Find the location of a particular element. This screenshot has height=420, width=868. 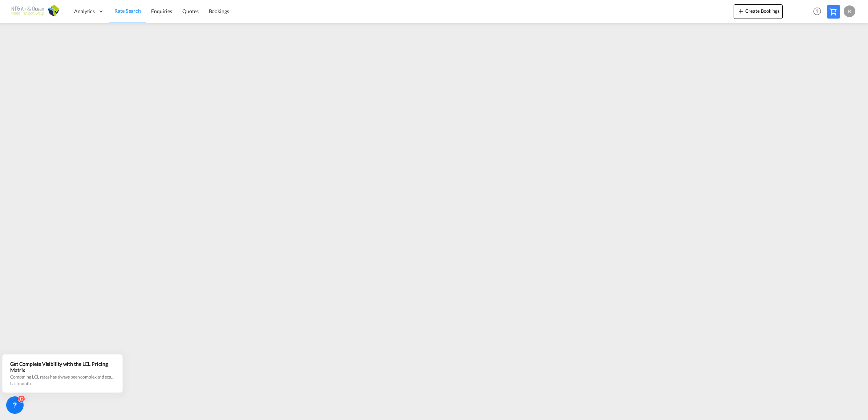

md-icon: icon-plus 400-fg is located at coordinates (741, 11).